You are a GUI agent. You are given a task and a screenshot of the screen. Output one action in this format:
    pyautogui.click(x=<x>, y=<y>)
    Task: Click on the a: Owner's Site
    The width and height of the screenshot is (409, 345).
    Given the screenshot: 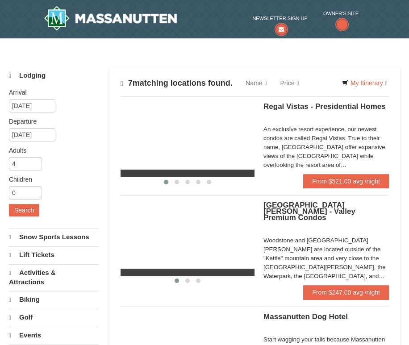 What is the action you would take?
    pyautogui.click(x=341, y=21)
    